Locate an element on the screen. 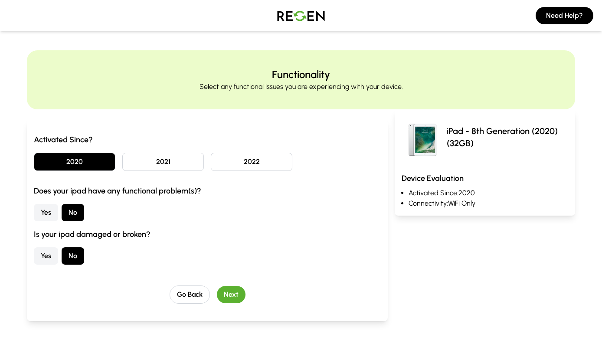  a: Need Help? is located at coordinates (565, 16).